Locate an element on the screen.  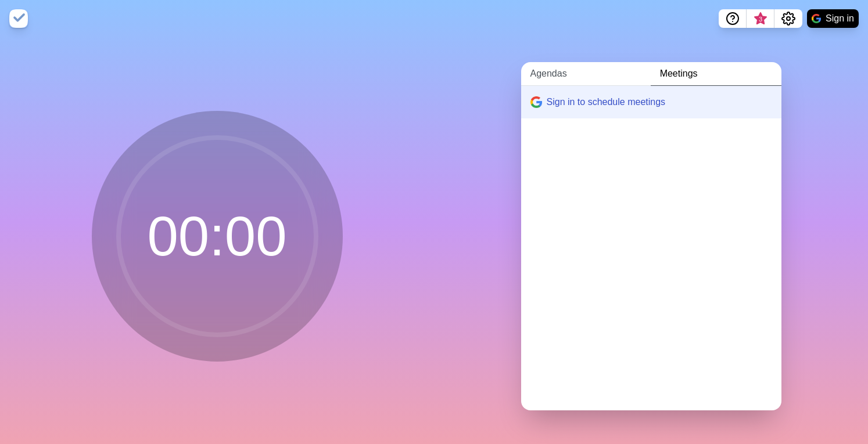
a: Agendas is located at coordinates (586, 74).